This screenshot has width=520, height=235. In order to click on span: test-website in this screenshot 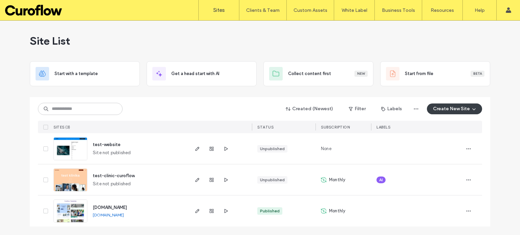, I will do `click(107, 145)`.